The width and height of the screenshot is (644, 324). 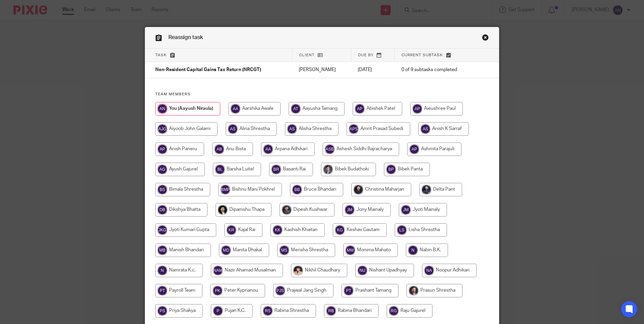 I want to click on span: Client, so click(x=307, y=55).